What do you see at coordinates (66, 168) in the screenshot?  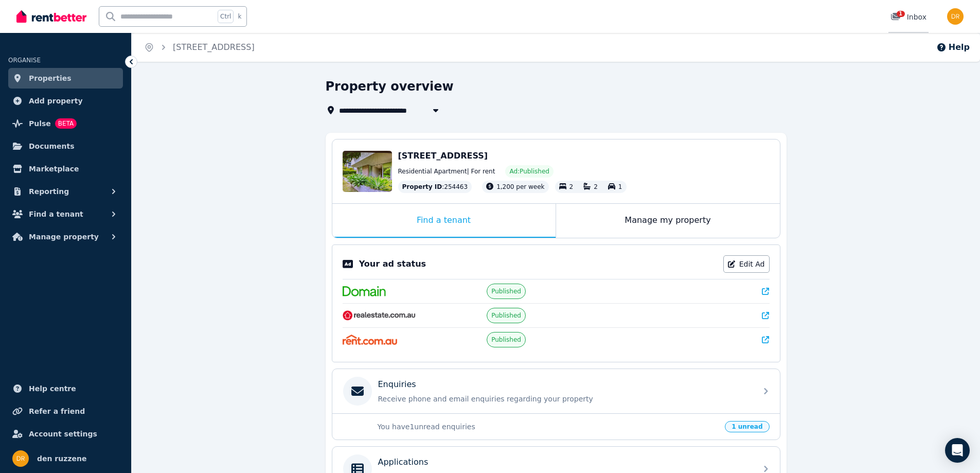 I see `a: Marketplace` at bounding box center [66, 168].